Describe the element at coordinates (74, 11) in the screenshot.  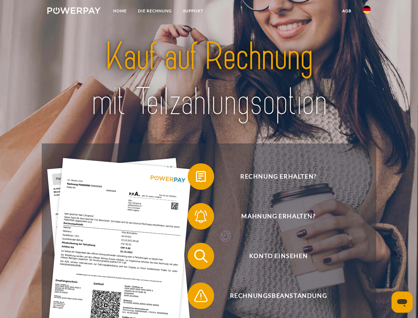
I see `img: logo-powerpay-white.svg` at that location.